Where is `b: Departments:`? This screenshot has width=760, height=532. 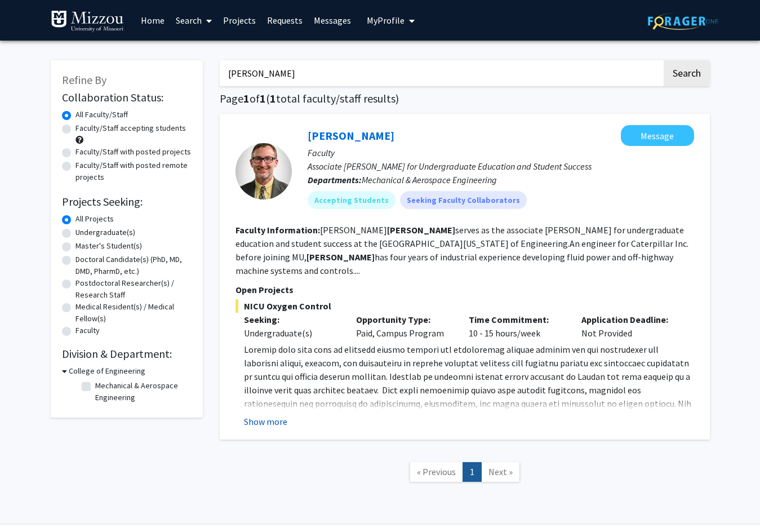
b: Departments: is located at coordinates (335, 180).